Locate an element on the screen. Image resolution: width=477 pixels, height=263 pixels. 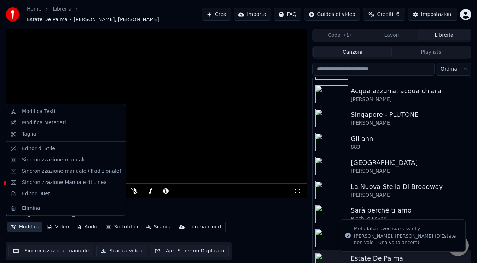
button: Crediti6 is located at coordinates (384, 14).